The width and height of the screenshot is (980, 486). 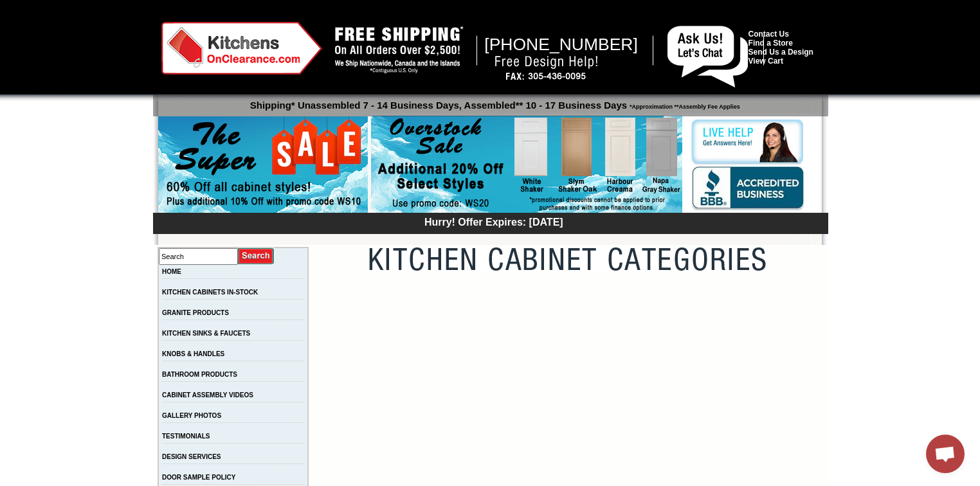 I want to click on a: Find a Store, so click(x=771, y=43).